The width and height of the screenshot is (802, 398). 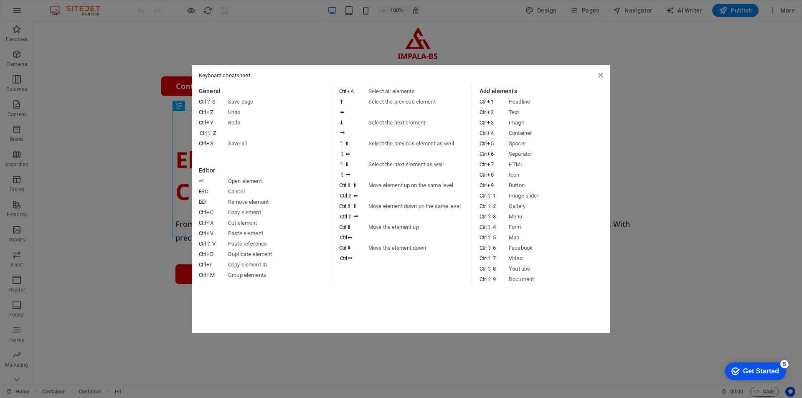 I want to click on i: ESC, so click(x=203, y=191).